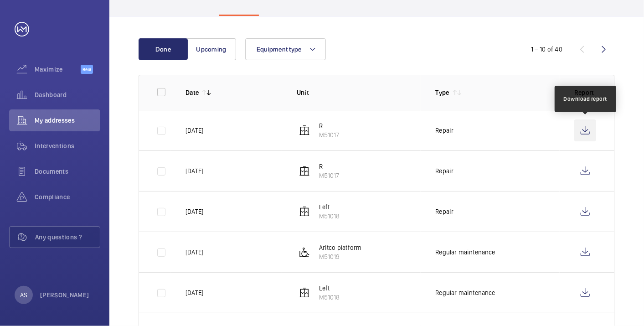 The width and height of the screenshot is (644, 326). I want to click on p: Type, so click(442, 92).